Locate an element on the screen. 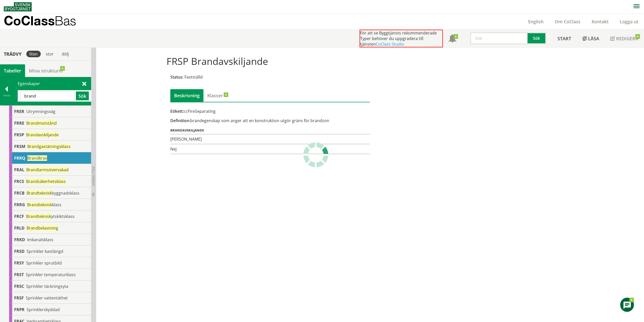 The image size is (644, 322). span: Läsa is located at coordinates (594, 38).